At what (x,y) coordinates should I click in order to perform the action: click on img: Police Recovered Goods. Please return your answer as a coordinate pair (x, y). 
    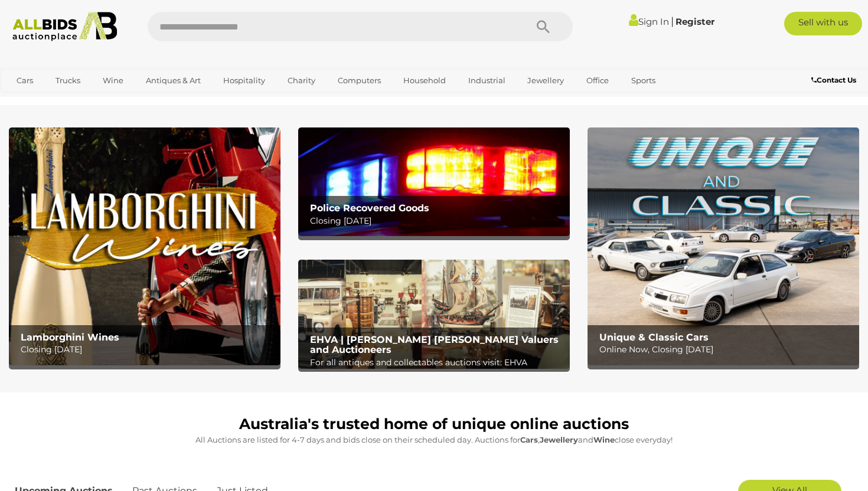
    Looking at the image, I should click on (434, 182).